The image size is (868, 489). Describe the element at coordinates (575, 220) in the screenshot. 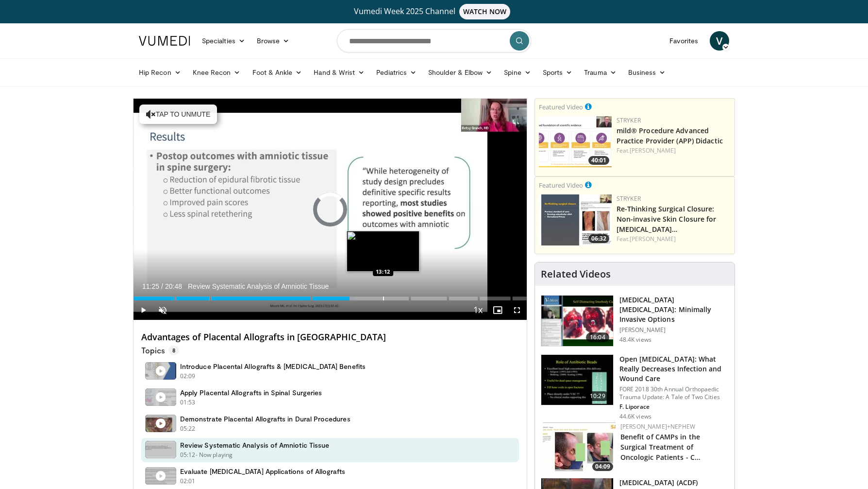

I see `a: 06:32` at that location.